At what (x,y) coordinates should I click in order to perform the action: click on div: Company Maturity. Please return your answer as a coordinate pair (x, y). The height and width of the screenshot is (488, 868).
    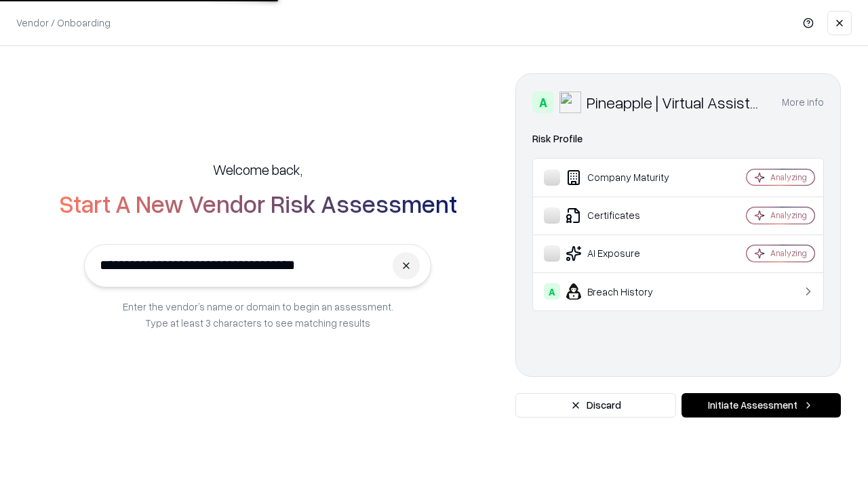
    Looking at the image, I should click on (625, 177).